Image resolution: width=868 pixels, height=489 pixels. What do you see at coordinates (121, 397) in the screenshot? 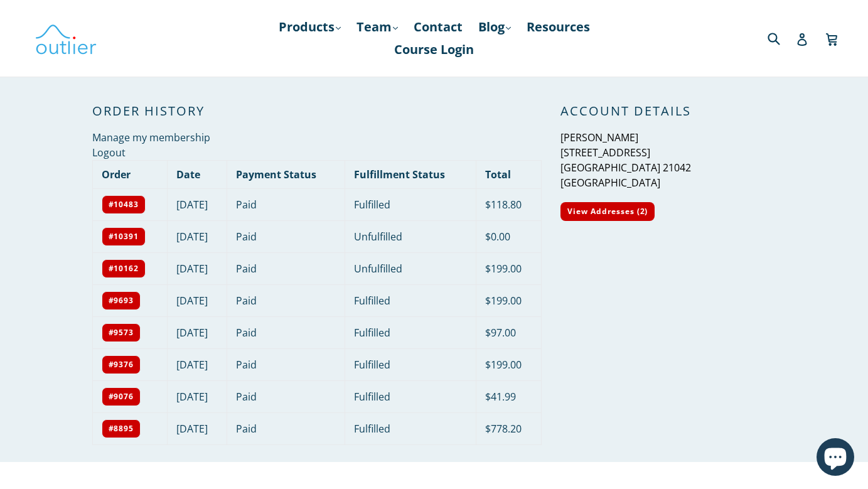
I see `a: #9076` at bounding box center [121, 397].